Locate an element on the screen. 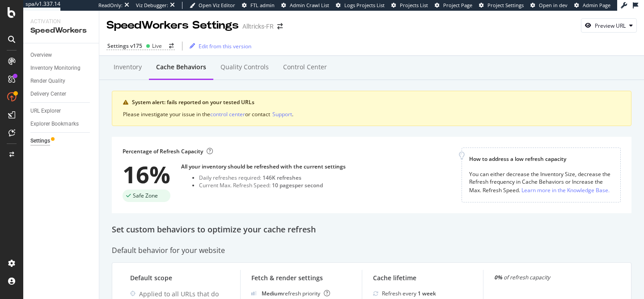  div: Alltricks-FR is located at coordinates (258, 27).